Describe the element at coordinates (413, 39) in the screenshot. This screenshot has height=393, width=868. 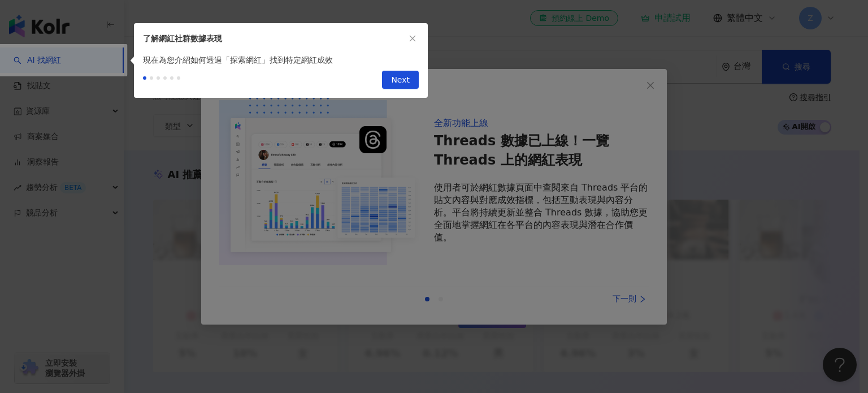
I see `button: close` at that location.